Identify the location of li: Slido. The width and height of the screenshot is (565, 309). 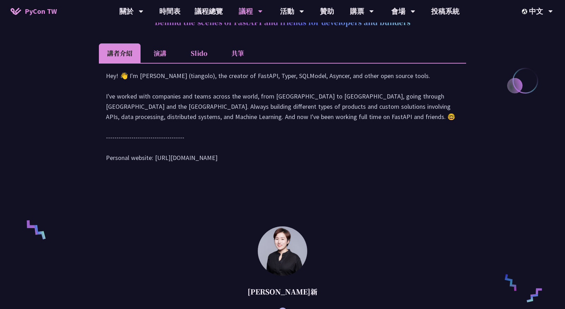
(199, 53).